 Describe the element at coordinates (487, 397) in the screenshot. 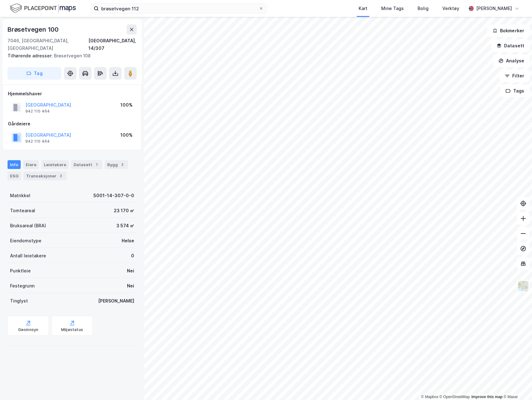

I see `a: Improve this map` at that location.